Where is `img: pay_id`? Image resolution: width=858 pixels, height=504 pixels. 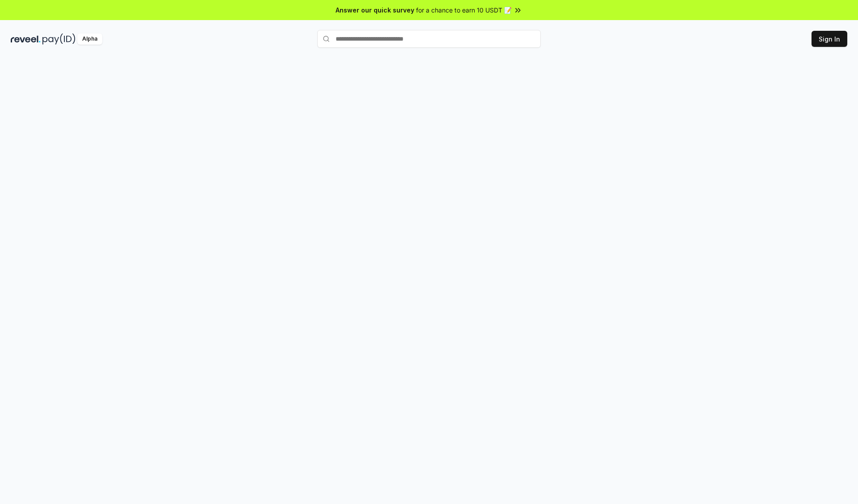 img: pay_id is located at coordinates (59, 39).